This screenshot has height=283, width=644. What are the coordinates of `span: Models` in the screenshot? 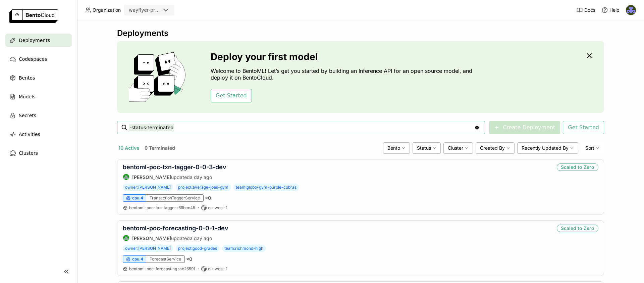 It's located at (27, 97).